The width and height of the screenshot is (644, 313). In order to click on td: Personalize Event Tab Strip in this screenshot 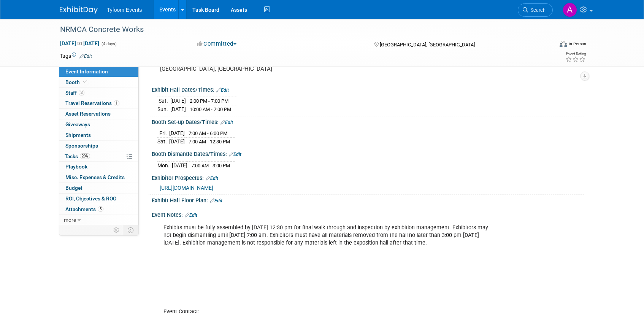, I will do `click(116, 230)`.